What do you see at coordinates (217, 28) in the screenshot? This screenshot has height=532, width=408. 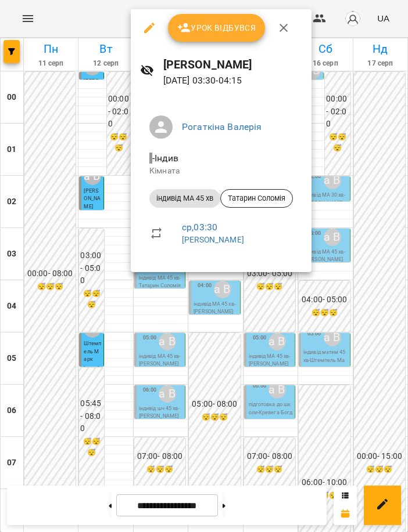 I see `span: Урок відбувся` at bounding box center [217, 28].